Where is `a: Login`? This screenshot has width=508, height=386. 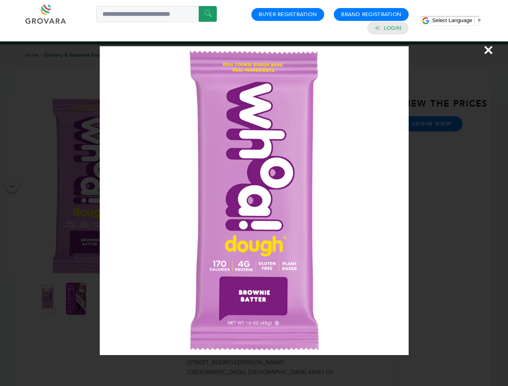 a: Login is located at coordinates (393, 28).